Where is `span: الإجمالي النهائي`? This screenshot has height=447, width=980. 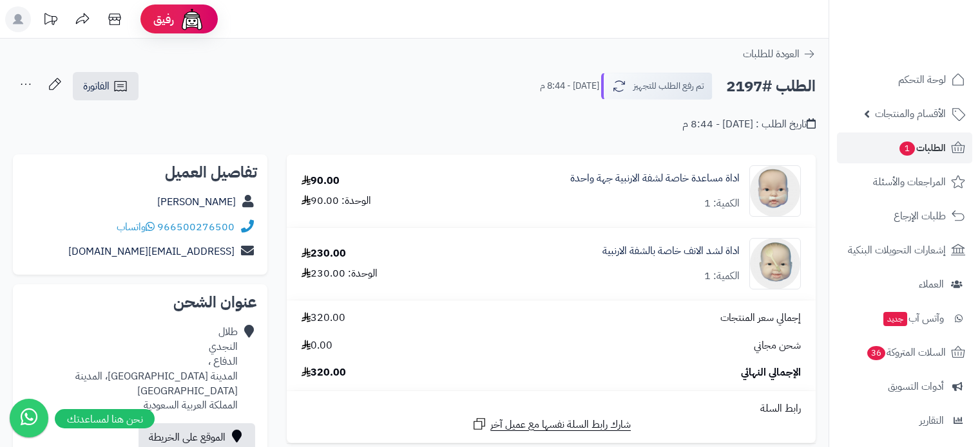
span: الإجمالي النهائي is located at coordinates (771, 372).